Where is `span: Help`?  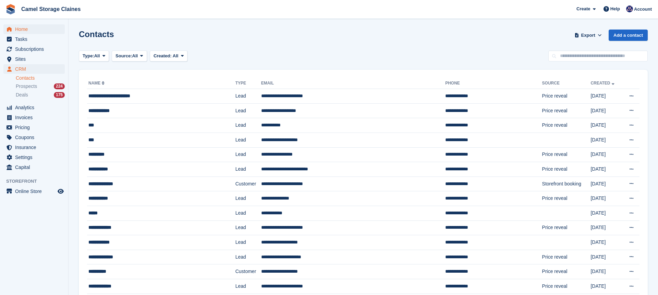 span: Help is located at coordinates (615, 9).